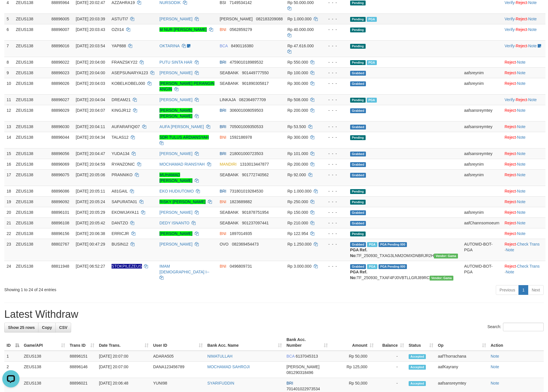 The height and width of the screenshot is (392, 548). What do you see at coordinates (170, 3) in the screenshot?
I see `a: NURSODIK` at bounding box center [170, 3].